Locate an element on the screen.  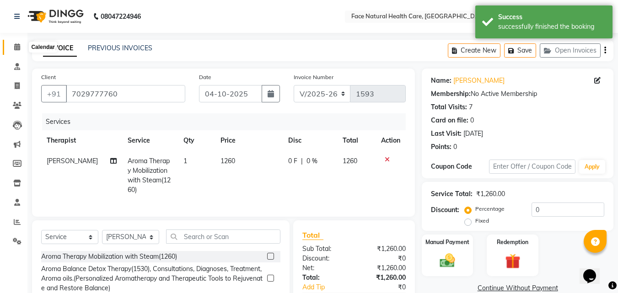
div: 7 is located at coordinates (471, 107).